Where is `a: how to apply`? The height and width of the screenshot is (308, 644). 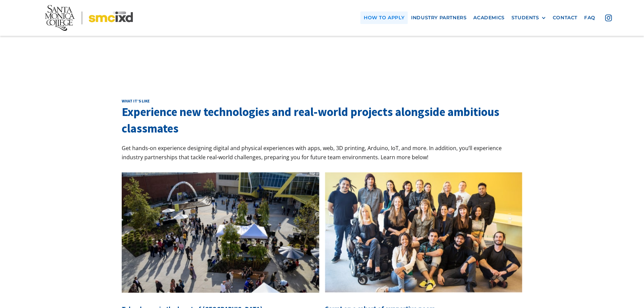
a: how to apply is located at coordinates (384, 17).